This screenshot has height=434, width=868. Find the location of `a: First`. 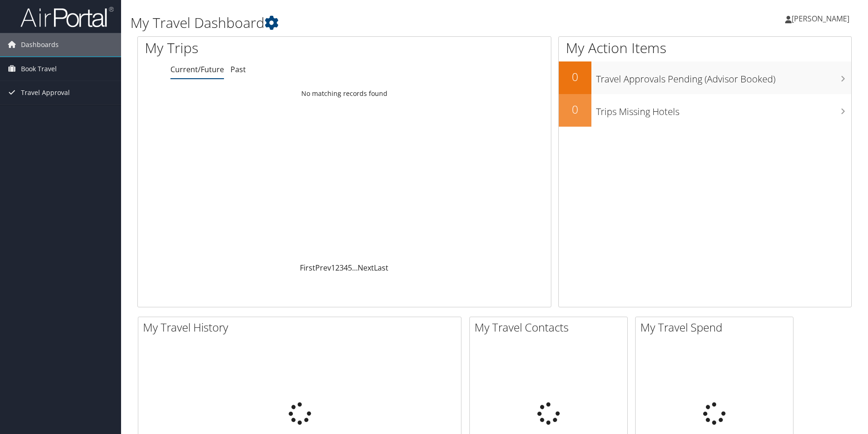

a: First is located at coordinates (307, 268).